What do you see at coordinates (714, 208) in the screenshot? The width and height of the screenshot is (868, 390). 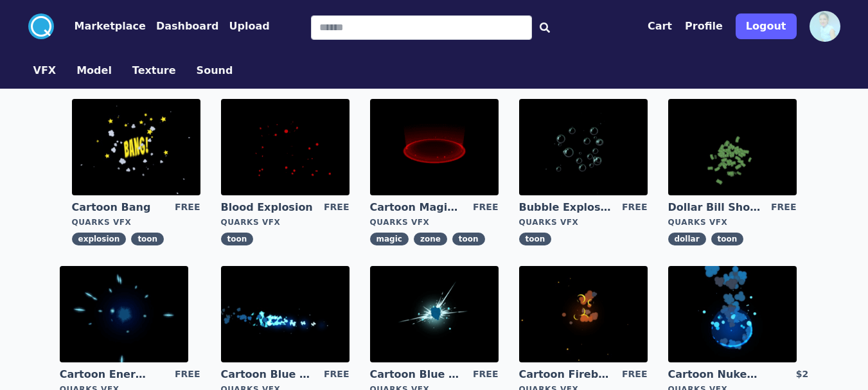 I see `a: Dollar Bill Shower` at bounding box center [714, 208].